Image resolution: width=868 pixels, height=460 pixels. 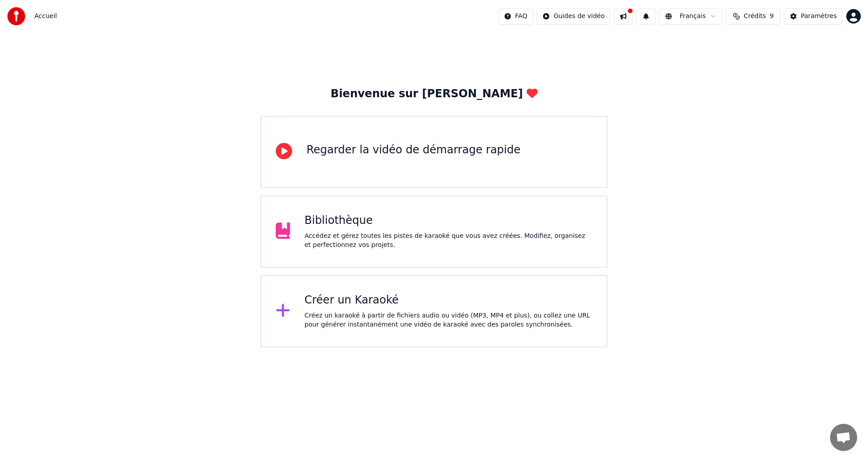 What do you see at coordinates (16, 16) in the screenshot?
I see `img: youka` at bounding box center [16, 16].